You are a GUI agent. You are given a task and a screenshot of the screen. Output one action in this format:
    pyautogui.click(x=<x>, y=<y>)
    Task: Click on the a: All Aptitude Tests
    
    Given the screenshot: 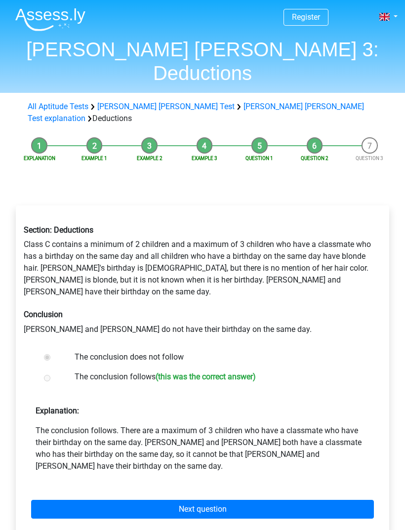 What is the action you would take?
    pyautogui.click(x=58, y=106)
    